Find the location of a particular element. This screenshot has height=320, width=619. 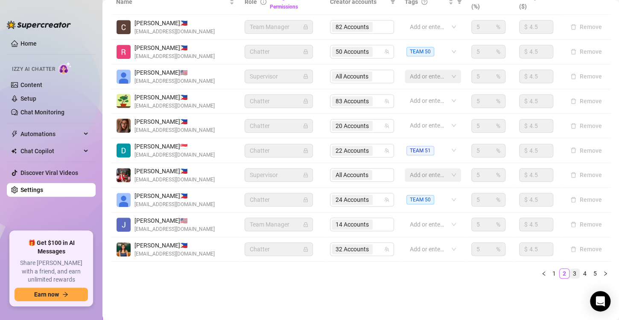

img: Danilo Jr. Cuizon is located at coordinates (123, 150).